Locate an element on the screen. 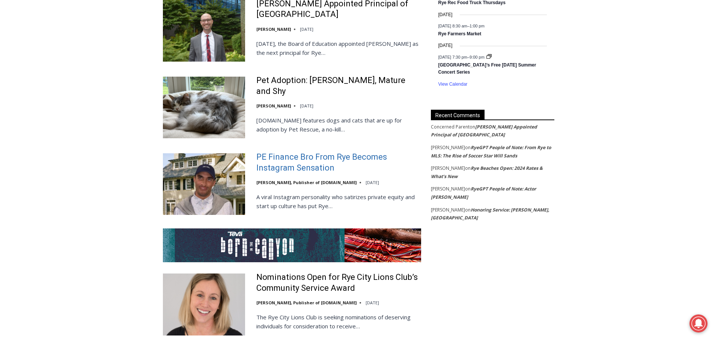  a: PE Finance Bro From Rye Becomes Instagram Sensation is located at coordinates (338, 162).